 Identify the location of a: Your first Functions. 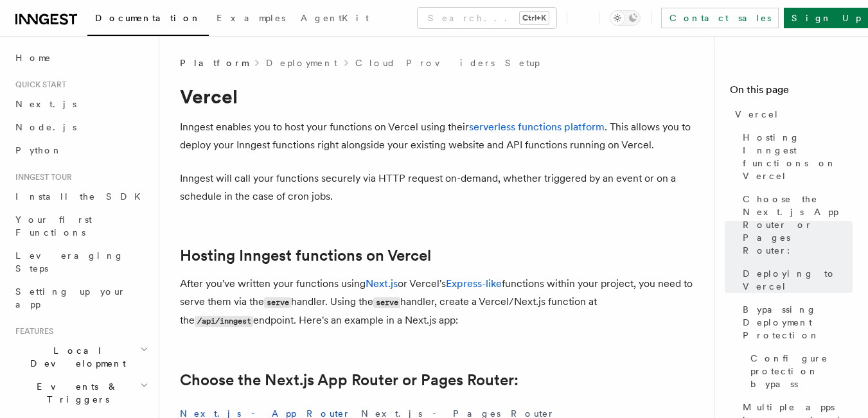
(80, 226).